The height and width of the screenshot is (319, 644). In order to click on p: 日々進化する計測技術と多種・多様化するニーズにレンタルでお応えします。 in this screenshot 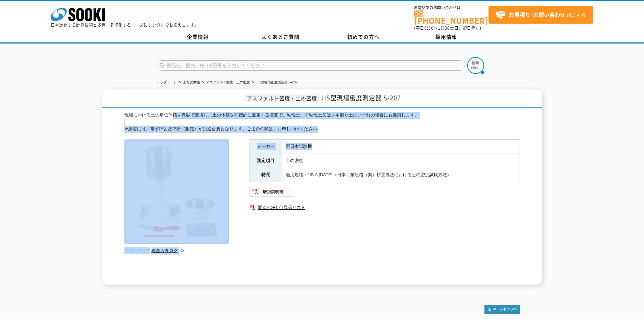, I will do `click(125, 25)`.